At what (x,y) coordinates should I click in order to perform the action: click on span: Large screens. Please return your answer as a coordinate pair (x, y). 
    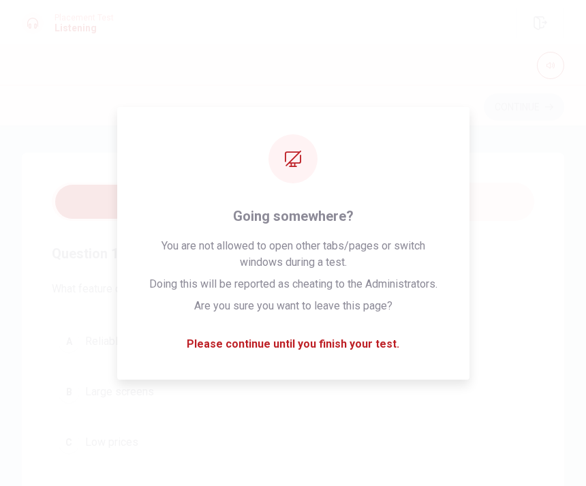
    Looking at the image, I should click on (119, 392).